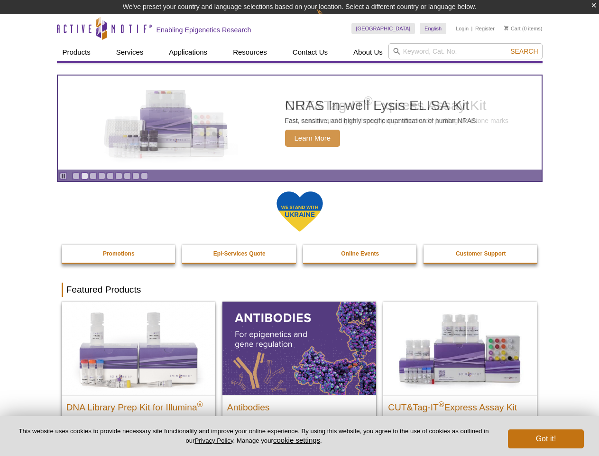 This screenshot has height=456, width=599. I want to click on a: All Antibodies Antibodies Application-tested antibodies for ChIP, CUT&Tag, and CUT&RUN., so click(299, 373).